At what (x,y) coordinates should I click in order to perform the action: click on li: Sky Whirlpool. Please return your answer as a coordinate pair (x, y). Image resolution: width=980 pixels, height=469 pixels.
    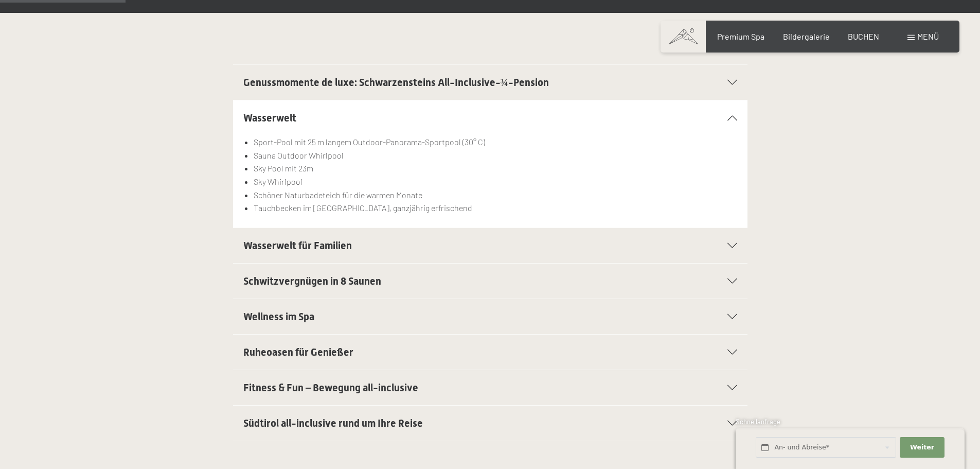
    Looking at the image, I should click on (495, 182).